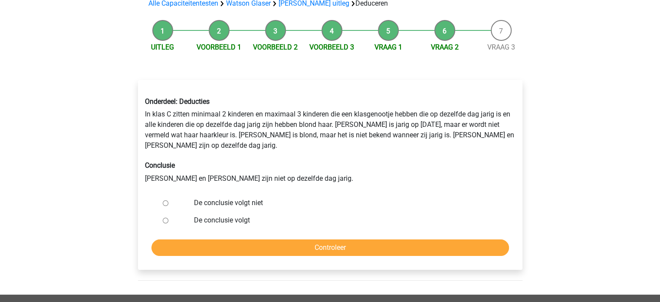 The height and width of the screenshot is (302, 660). Describe the element at coordinates (330, 101) in the screenshot. I see `h6: Onderdeel: Deducties` at that location.